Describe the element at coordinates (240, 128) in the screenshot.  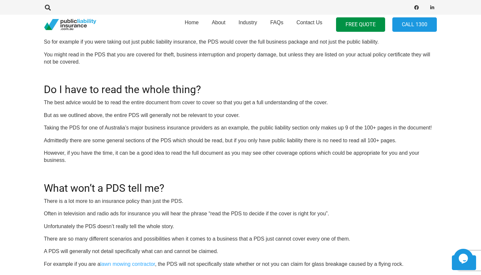
I see `p: Taking the PDS for one of Australia’s major business insurance providers as an example, the publi...` at that location.